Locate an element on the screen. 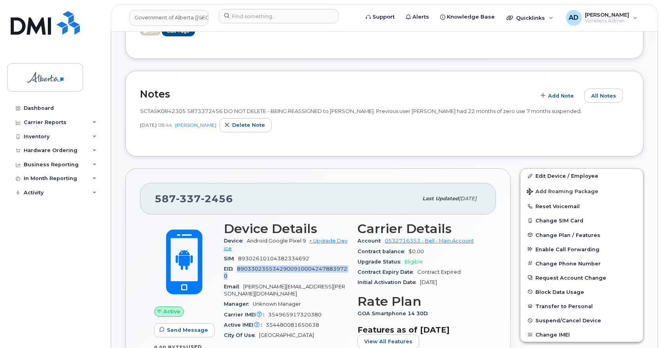 Image resolution: width=662 pixels, height=348 pixels. span: Send Message is located at coordinates (187, 330).